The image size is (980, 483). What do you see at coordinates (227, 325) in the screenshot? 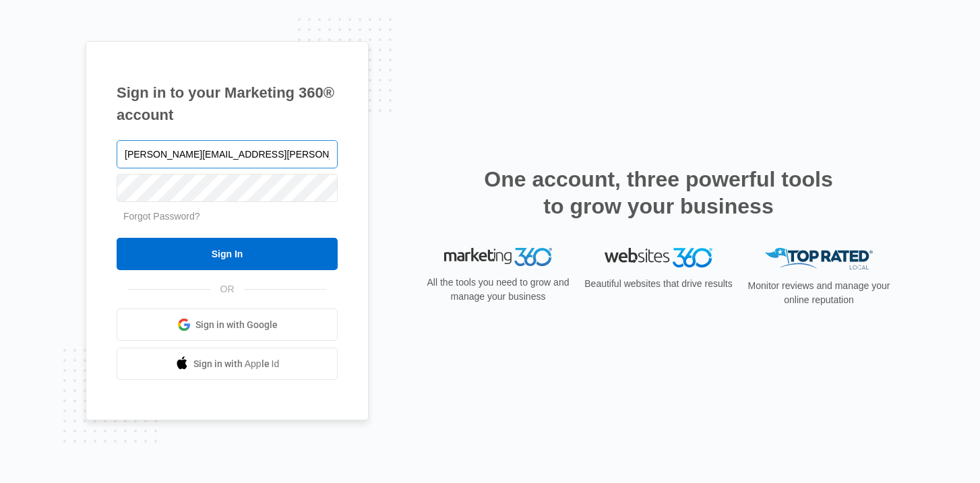
I see `a: Sign in with Google` at bounding box center [227, 325].